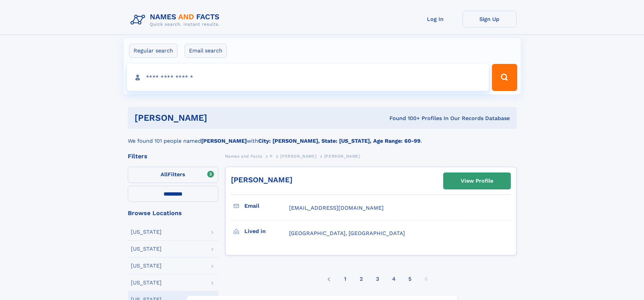  Describe the element at coordinates (490, 19) in the screenshot. I see `a: Sign Up` at that location.